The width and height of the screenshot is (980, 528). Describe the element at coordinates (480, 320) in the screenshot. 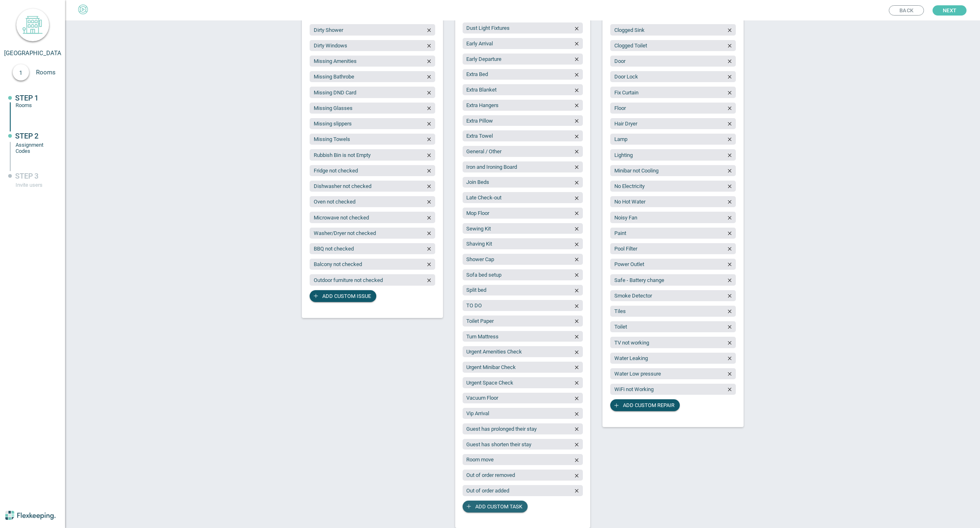

I see `span: Toilet Paper` at that location.